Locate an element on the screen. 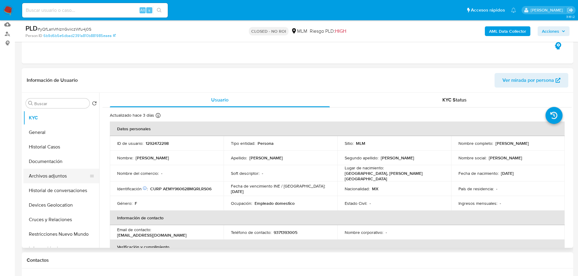  span: 3.161.2 is located at coordinates (570, 17).